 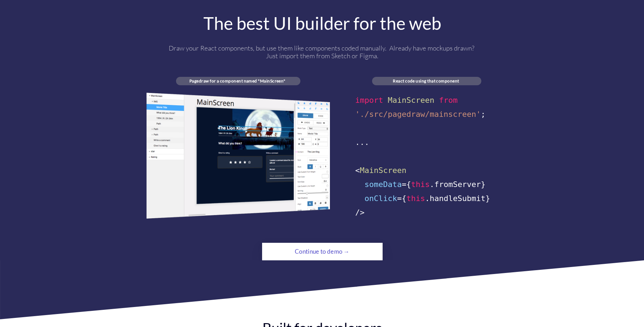 I want to click on span: './src/pagedraw/mainscreen', so click(x=418, y=114).